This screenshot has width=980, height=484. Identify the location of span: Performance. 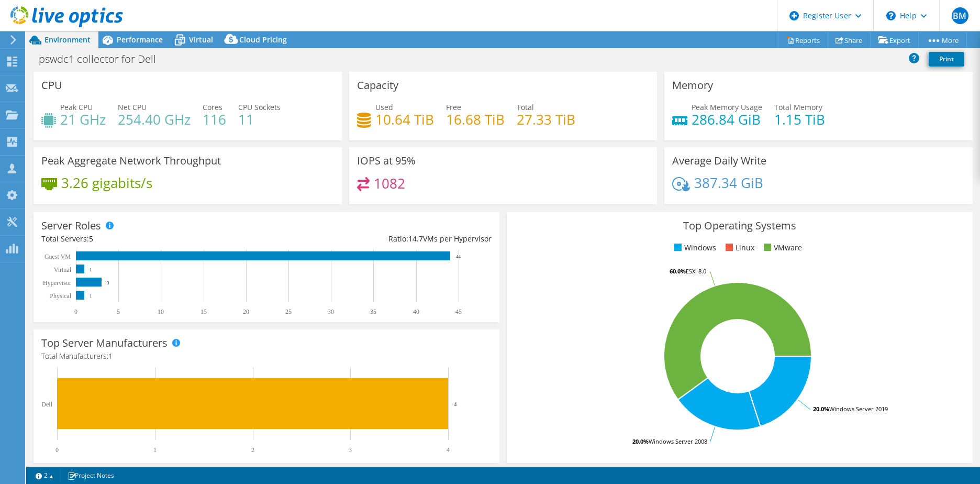
(140, 40).